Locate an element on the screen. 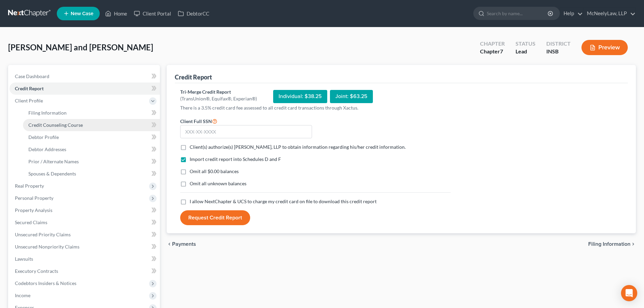 The image size is (644, 308). p: There is a 3.5% credit card fee assessed to all credit card transactions through Xactus. is located at coordinates (316, 108).